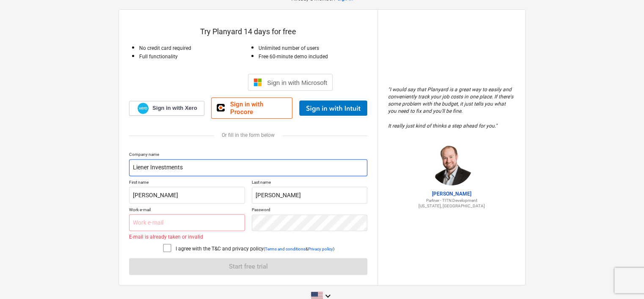  Describe the element at coordinates (297, 82) in the screenshot. I see `span: Sign in with Microsoft` at that location.